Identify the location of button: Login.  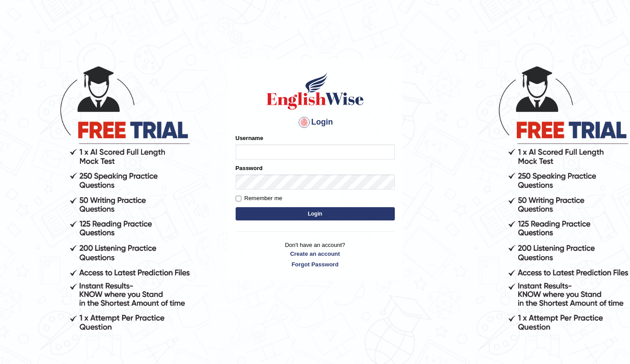
(315, 214).